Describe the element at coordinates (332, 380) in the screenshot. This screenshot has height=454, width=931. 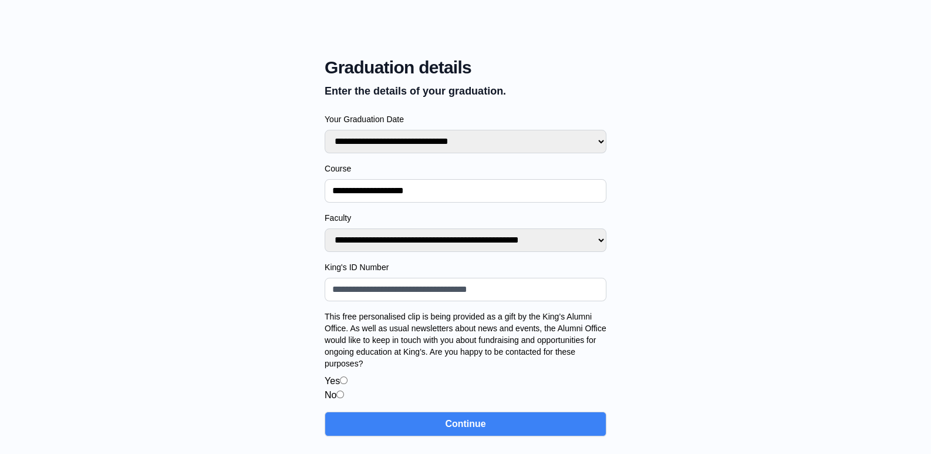
I see `label: Yes` at that location.